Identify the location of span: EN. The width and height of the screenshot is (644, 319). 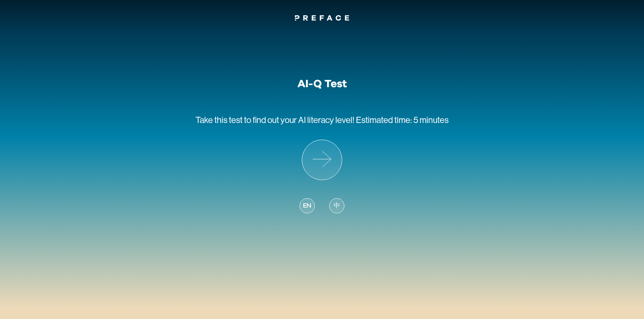
(307, 206).